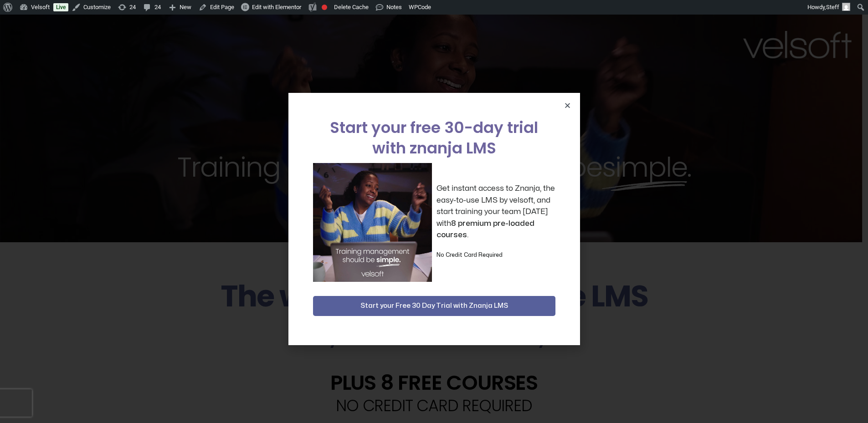  What do you see at coordinates (485, 229) in the screenshot?
I see `strong: 8 premium pre-loaded courses` at bounding box center [485, 229].